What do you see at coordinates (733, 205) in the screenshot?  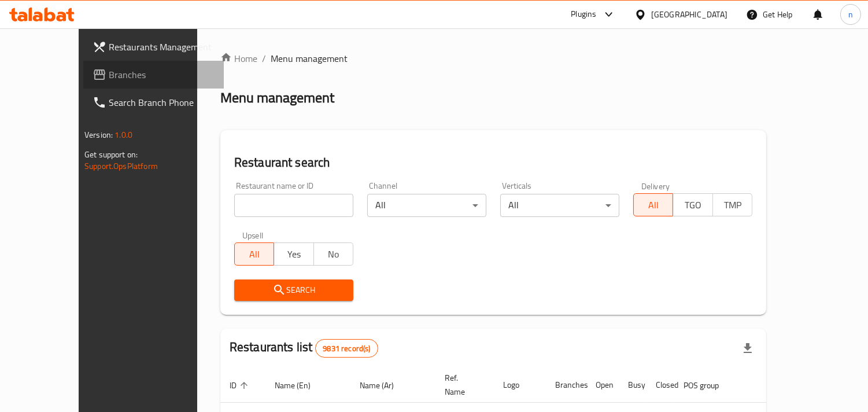 I see `span: TMP` at bounding box center [733, 205].